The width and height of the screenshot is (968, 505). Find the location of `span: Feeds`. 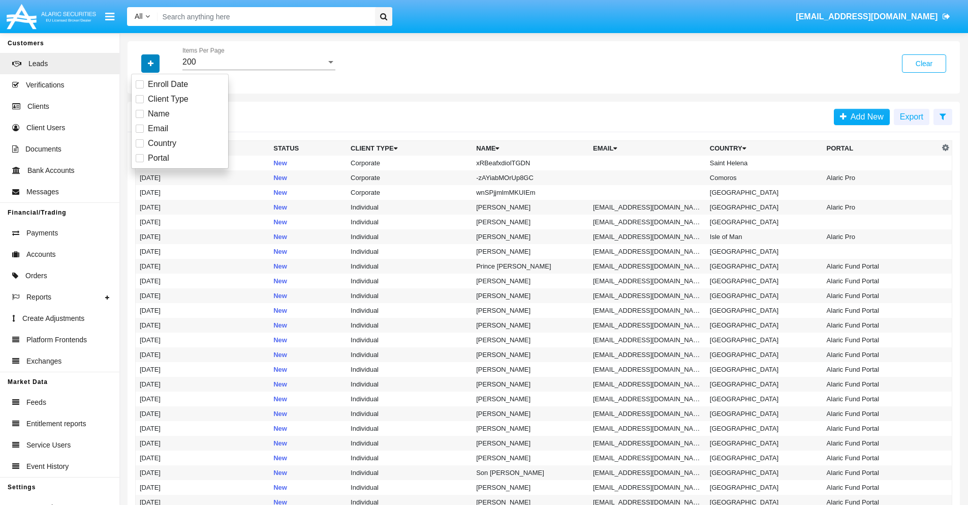

span: Feeds is located at coordinates (36, 402).